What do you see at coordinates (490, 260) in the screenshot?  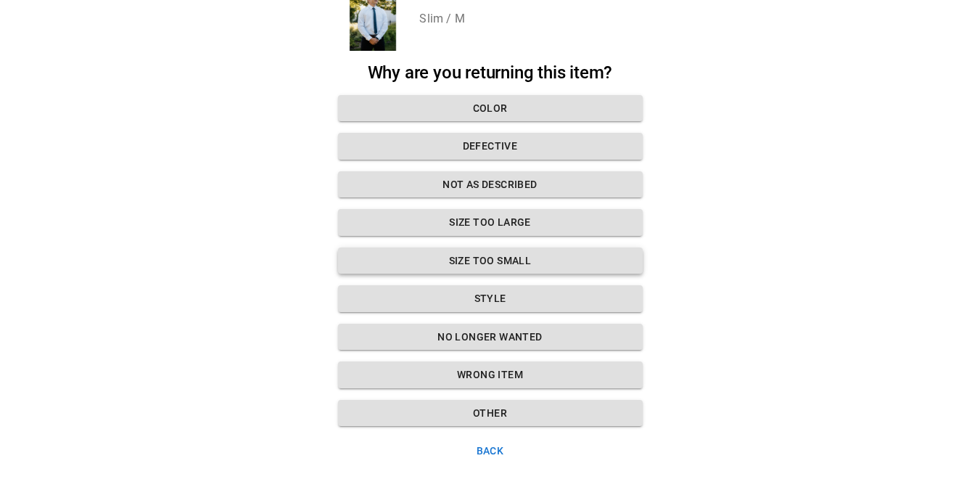 I see `button: Size too small` at bounding box center [490, 260].